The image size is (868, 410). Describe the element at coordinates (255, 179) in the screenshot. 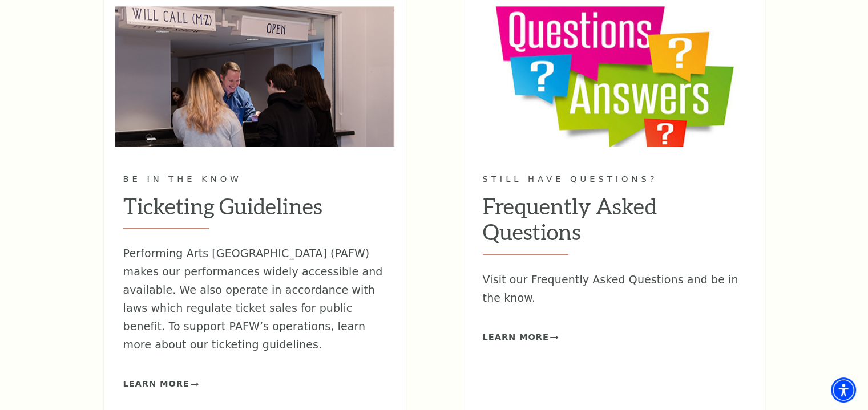

I see `p: Be in the know` at that location.